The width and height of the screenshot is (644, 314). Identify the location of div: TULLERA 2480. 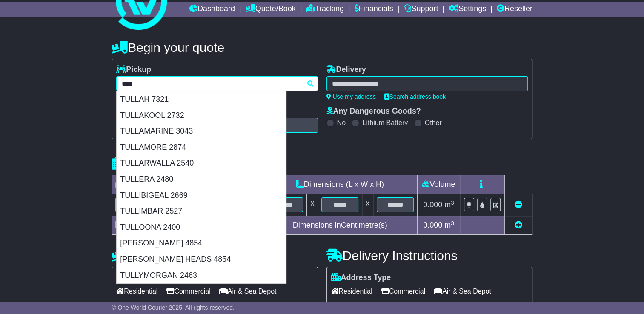
(201, 180).